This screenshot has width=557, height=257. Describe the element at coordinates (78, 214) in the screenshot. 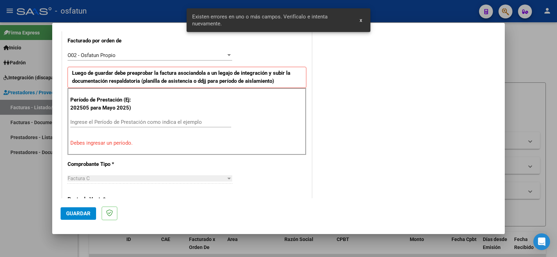

I see `span: Guardar` at that location.